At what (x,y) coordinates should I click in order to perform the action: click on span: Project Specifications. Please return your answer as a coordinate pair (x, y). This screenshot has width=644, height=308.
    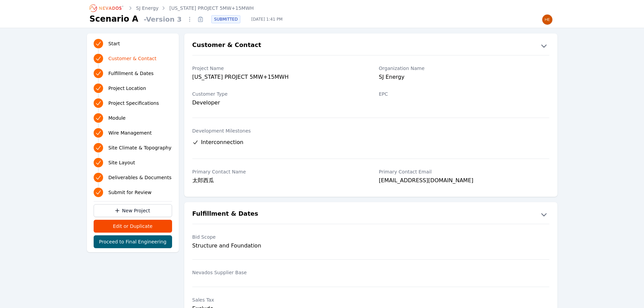
    Looking at the image, I should click on (134, 103).